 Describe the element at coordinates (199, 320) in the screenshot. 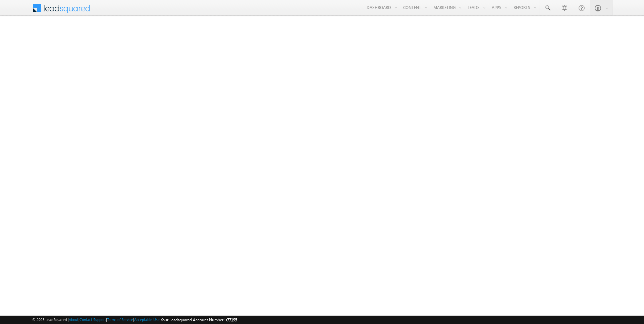

I see `span: Your Leadsquared Account Number is` at that location.